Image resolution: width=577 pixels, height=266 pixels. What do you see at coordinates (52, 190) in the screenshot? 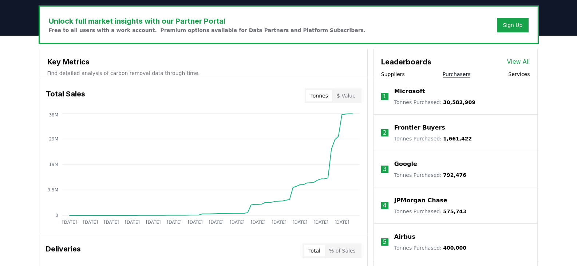
I see `tspan: 9.5M` at bounding box center [52, 190].